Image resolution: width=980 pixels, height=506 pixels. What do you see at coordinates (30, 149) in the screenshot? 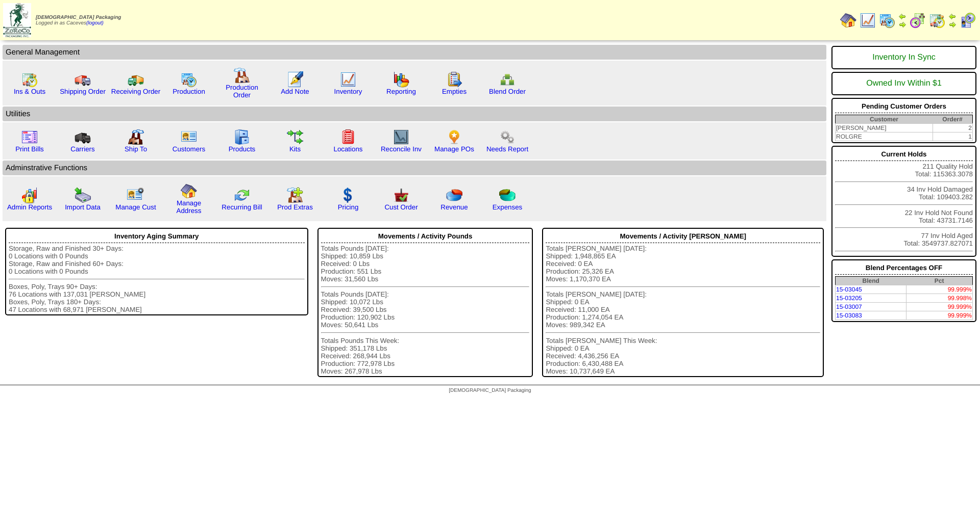
I see `a: Print Bills` at bounding box center [30, 149].